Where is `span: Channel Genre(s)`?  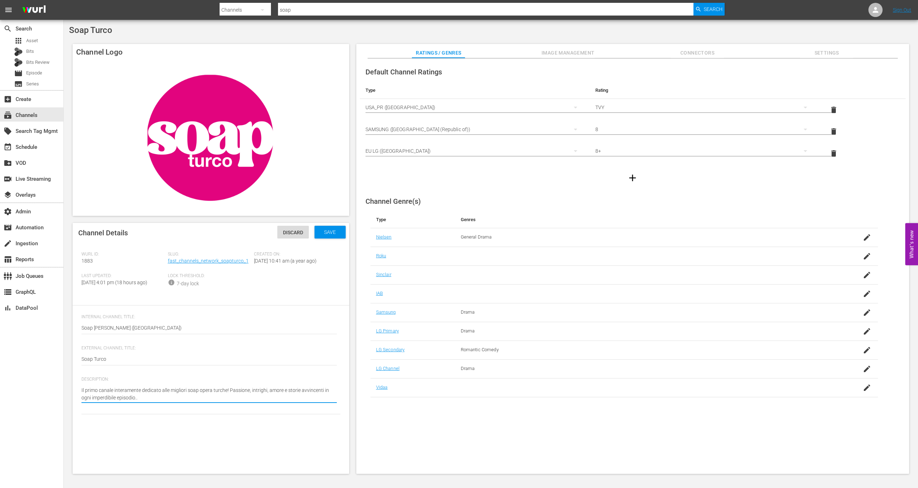
span: Channel Genre(s) is located at coordinates (393, 201).